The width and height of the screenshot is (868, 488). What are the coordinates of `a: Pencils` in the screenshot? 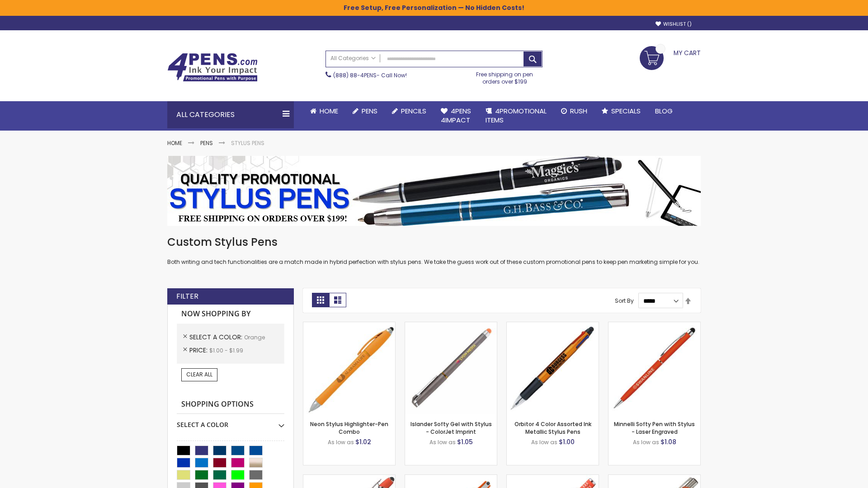 It's located at (409, 111).